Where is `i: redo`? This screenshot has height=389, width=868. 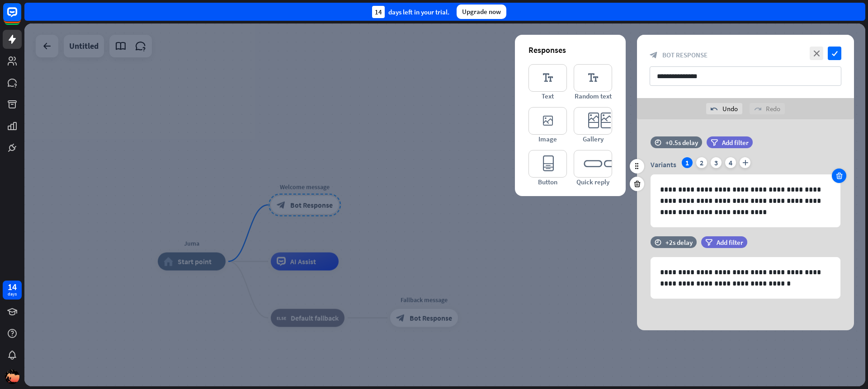
i: redo is located at coordinates (757, 109).